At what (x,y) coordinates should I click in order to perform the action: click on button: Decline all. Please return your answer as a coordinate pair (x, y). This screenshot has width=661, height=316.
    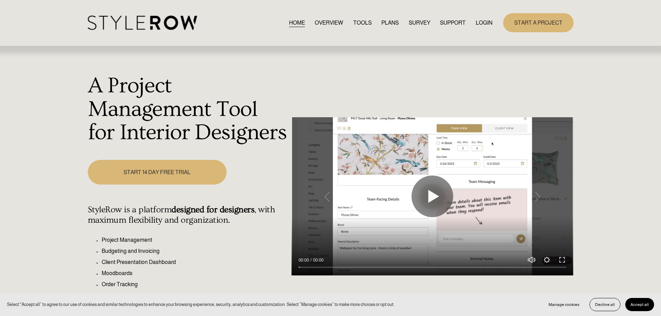
    Looking at the image, I should click on (605, 305).